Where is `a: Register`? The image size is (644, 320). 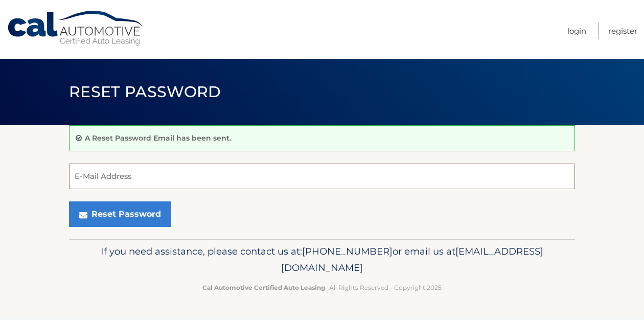 a: Register is located at coordinates (622, 31).